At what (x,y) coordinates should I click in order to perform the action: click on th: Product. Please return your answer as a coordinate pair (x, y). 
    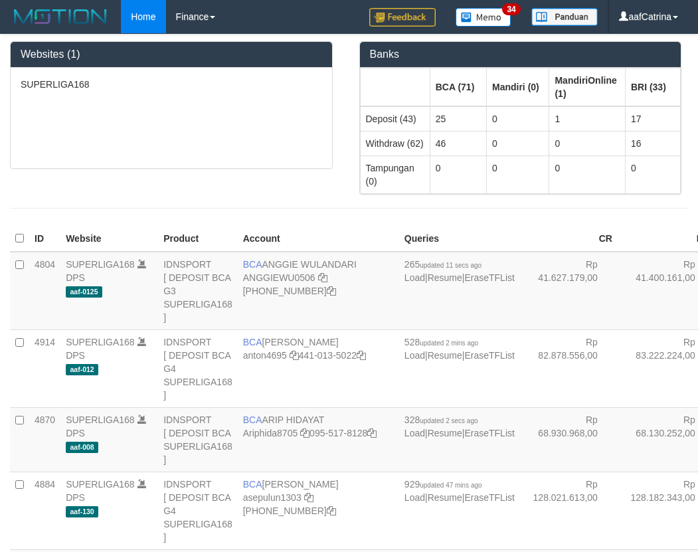
    Looking at the image, I should click on (198, 239).